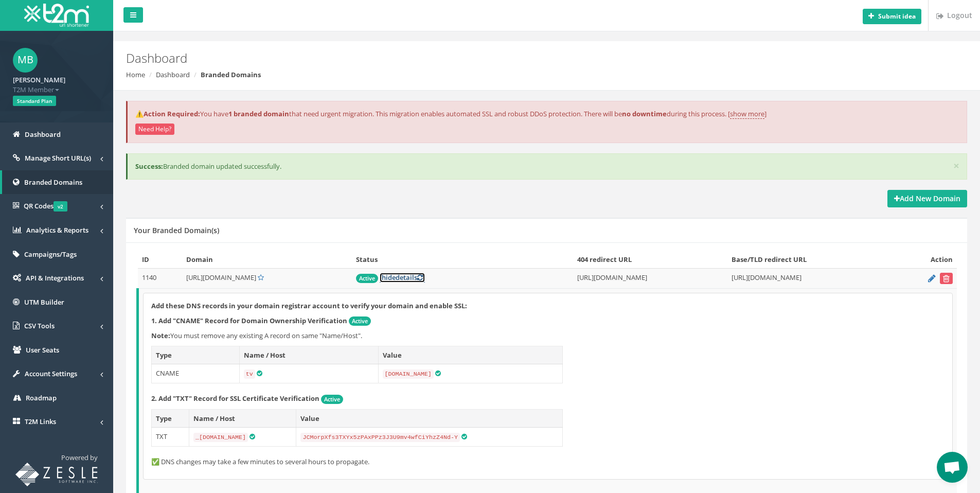 This screenshot has width=980, height=493. I want to click on strong: 1. Add "CNAME" Record for Domain Ownership Verification, so click(249, 321).